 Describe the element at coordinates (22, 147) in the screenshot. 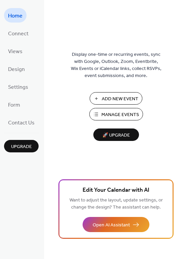

I see `span: Upgrade` at that location.